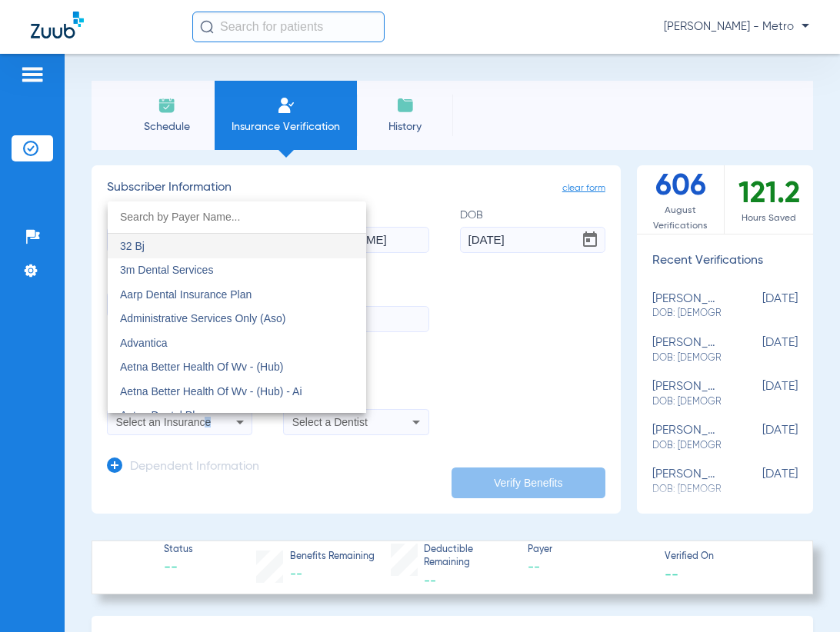 The image size is (840, 632). Describe the element at coordinates (801, 595) in the screenshot. I see `div: Chat Widget` at that location.